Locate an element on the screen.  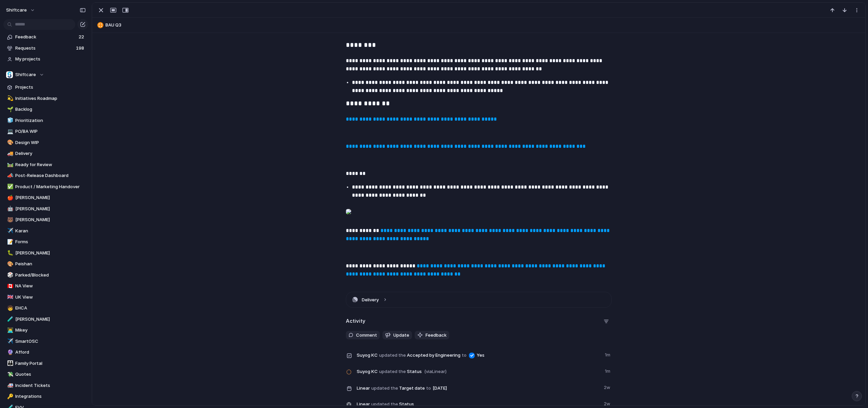
div: 🧒EHCA is located at coordinates (46, 308).